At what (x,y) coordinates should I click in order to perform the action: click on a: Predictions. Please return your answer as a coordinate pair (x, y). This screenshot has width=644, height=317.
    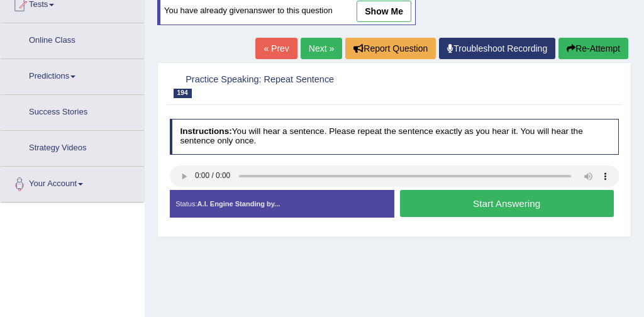
    Looking at the image, I should click on (72, 75).